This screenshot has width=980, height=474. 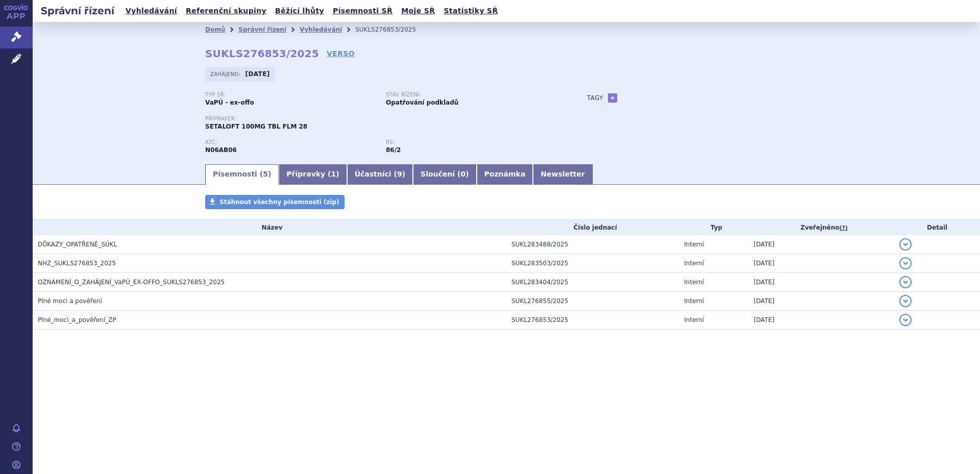 What do you see at coordinates (463, 175) in the screenshot?
I see `span: 0` at bounding box center [463, 175].